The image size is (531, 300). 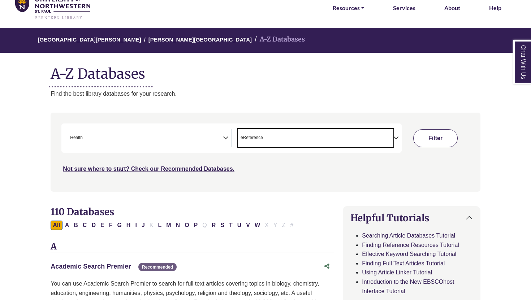 I want to click on button: Filter Results D, so click(x=94, y=225).